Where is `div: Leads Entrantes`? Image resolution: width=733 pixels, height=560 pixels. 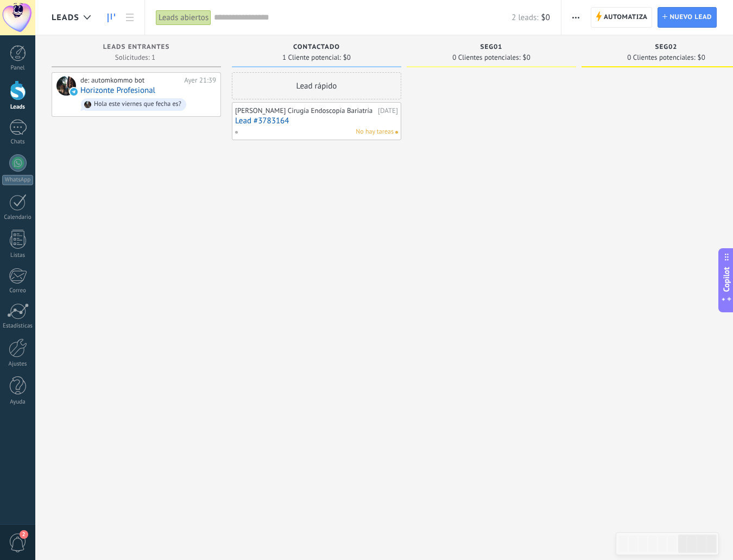
div: Leads Entrantes is located at coordinates (136, 48).